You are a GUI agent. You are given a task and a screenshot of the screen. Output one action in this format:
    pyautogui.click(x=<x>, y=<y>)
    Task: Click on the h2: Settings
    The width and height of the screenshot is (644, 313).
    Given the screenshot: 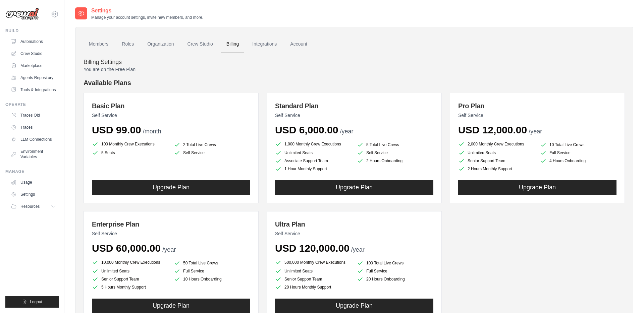 What is the action you would take?
    pyautogui.click(x=147, y=11)
    